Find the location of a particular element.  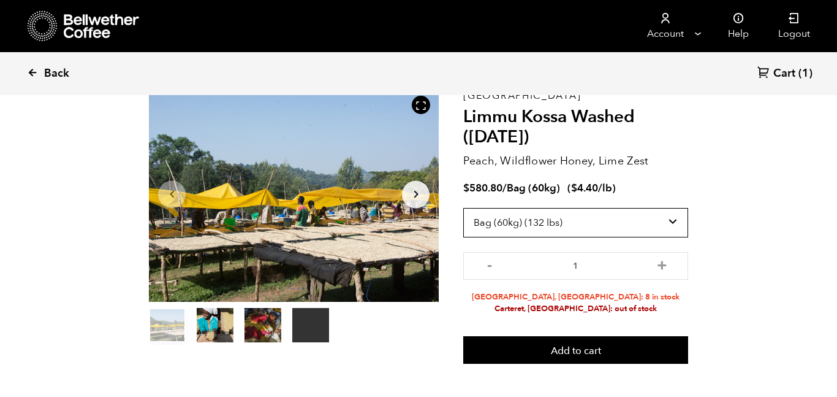

span: /lb is located at coordinates (605, 188).